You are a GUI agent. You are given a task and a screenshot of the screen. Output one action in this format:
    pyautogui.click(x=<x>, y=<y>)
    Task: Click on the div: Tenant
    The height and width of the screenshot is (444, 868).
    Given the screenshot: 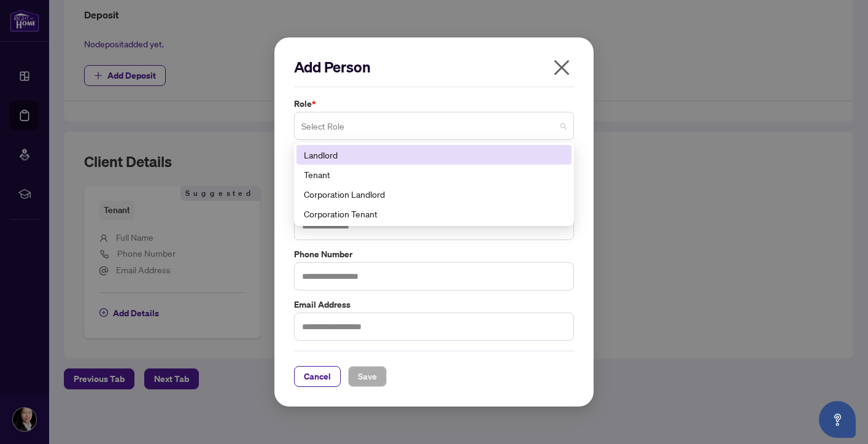 What is the action you would take?
    pyautogui.click(x=434, y=175)
    